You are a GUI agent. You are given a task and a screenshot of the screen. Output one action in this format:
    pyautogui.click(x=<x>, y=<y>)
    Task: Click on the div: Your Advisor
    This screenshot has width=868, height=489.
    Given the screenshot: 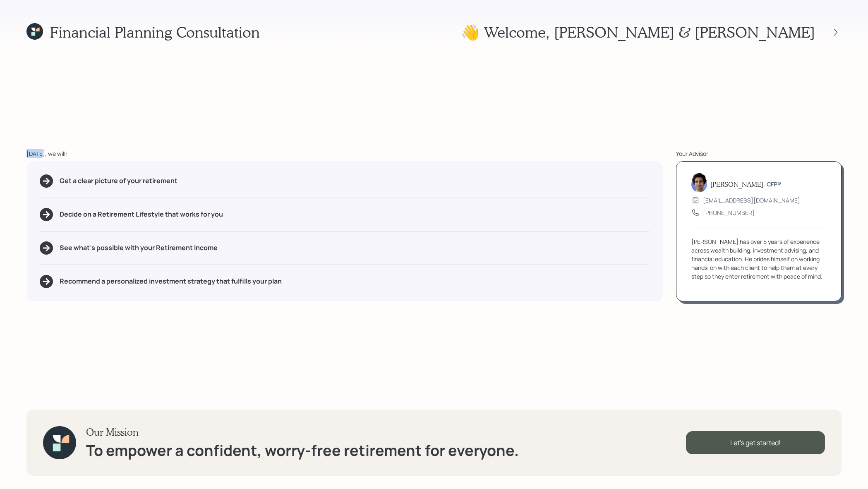 What is the action you would take?
    pyautogui.click(x=759, y=153)
    